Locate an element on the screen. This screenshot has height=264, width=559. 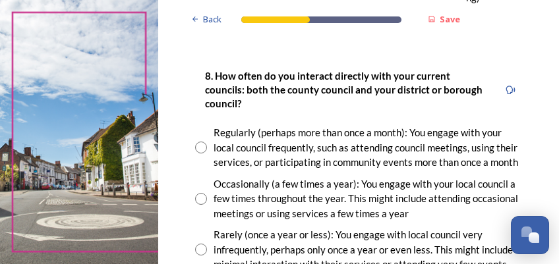
span: Back is located at coordinates (212, 19).